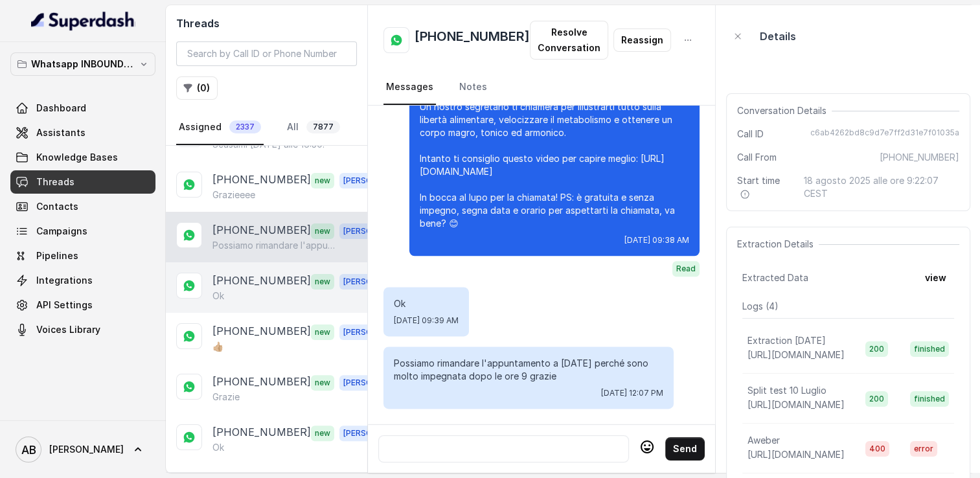 The height and width of the screenshot is (478, 980). I want to click on a: Knowledge Bases, so click(83, 157).